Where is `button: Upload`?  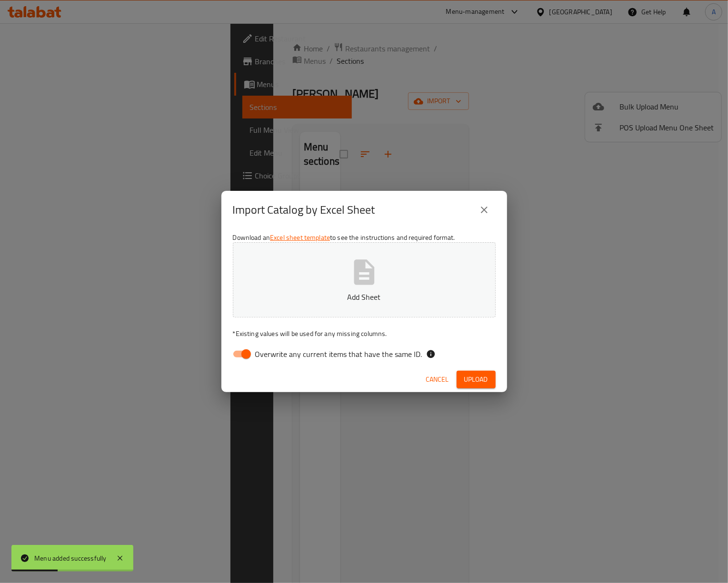 button: Upload is located at coordinates (476, 379).